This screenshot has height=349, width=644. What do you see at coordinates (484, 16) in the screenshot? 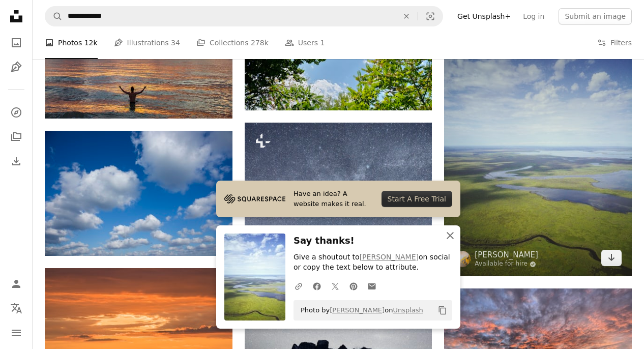
I see `a: Get Unsplash+` at bounding box center [484, 16].